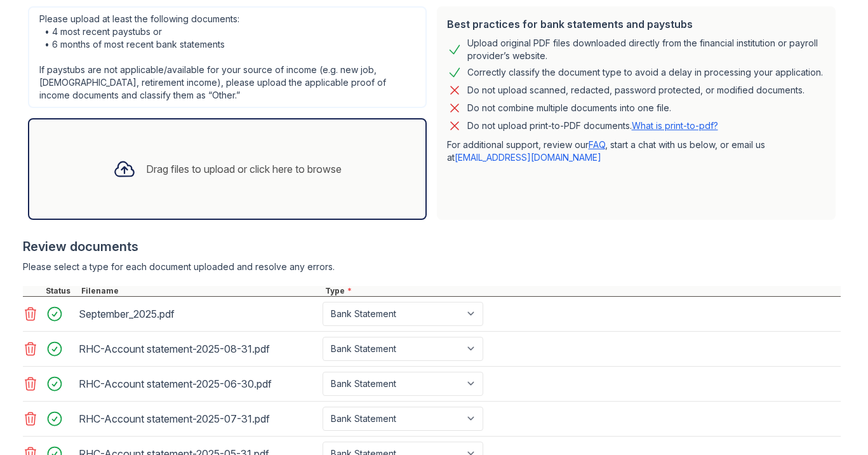 Image resolution: width=868 pixels, height=455 pixels. What do you see at coordinates (198, 383) in the screenshot?
I see `div: RHC-Account statement-2025-06-30.pdf` at bounding box center [198, 383].